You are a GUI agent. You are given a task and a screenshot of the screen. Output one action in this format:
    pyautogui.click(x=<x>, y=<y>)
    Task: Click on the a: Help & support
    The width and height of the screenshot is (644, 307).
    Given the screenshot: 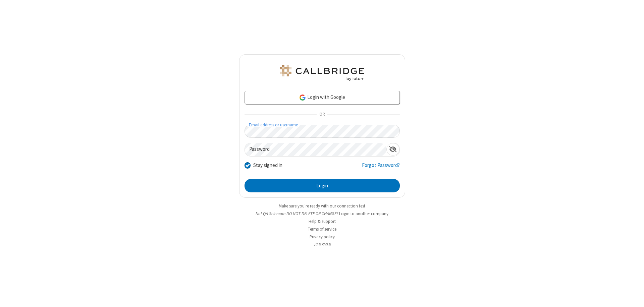 What is the action you would take?
    pyautogui.click(x=322, y=222)
    